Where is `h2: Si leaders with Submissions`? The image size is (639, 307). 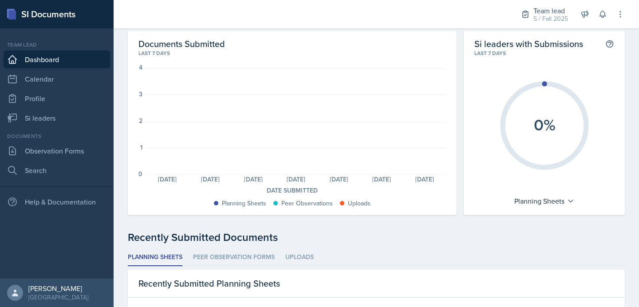 h2: Si leaders with Submissions is located at coordinates (528, 43).